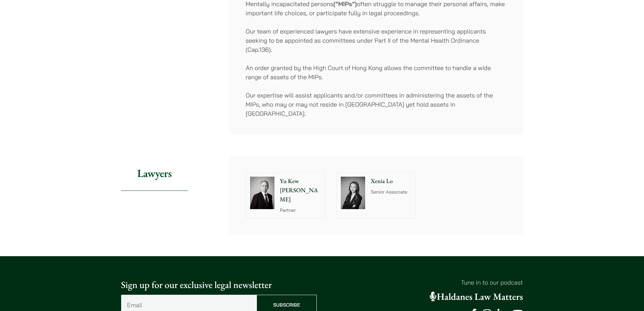 The width and height of the screenshot is (644, 311). What do you see at coordinates (391, 181) in the screenshot?
I see `p: Xenia Lo` at bounding box center [391, 181].